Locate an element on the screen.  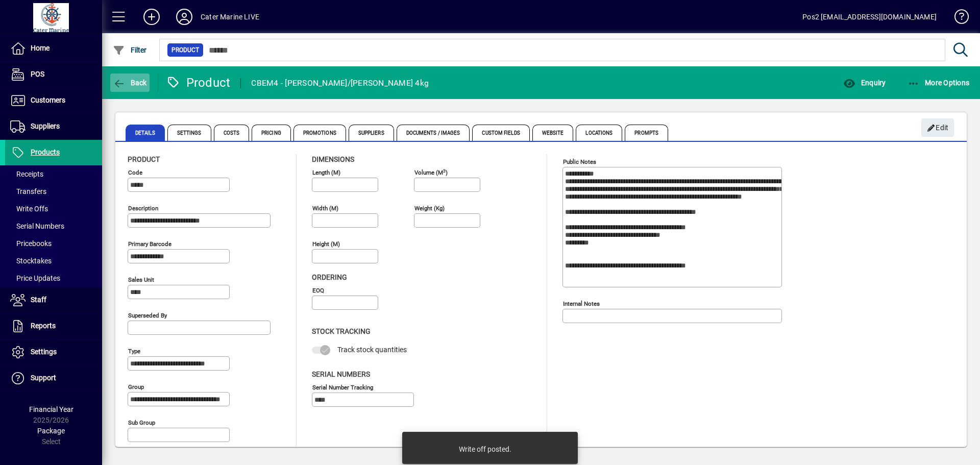
span: Track stock quantities is located at coordinates (372, 350).